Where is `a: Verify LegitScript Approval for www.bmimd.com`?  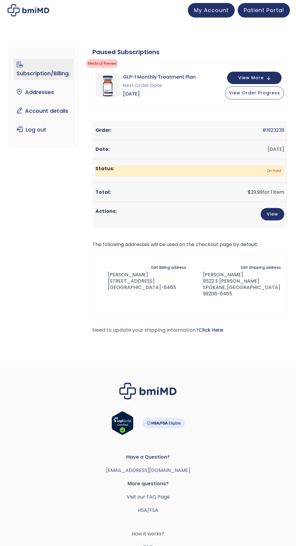 a: Verify LegitScript Approval for www.bmimd.com is located at coordinates (122, 424).